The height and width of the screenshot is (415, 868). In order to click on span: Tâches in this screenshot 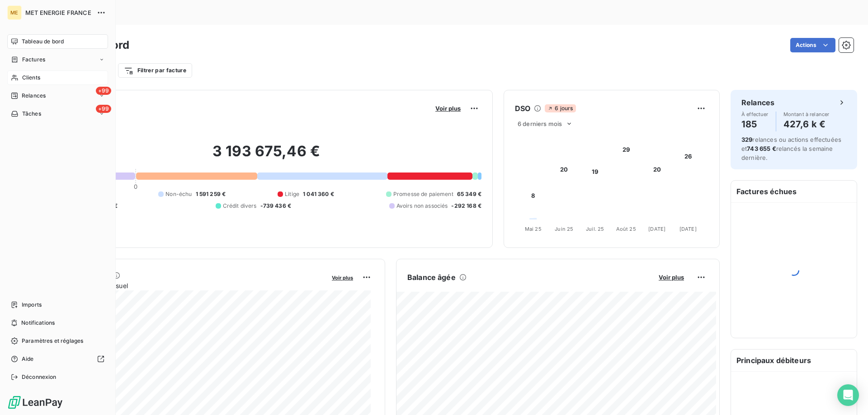, I will do `click(32, 114)`.